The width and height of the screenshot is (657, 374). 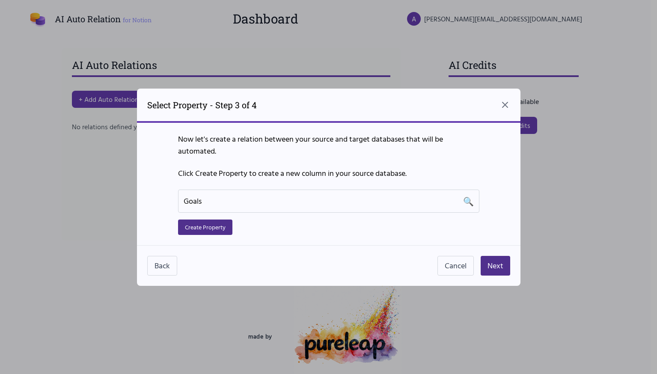 What do you see at coordinates (329, 145) in the screenshot?
I see `p: Now let's create a relation between your source and target databases that will be automated.` at bounding box center [329, 145].